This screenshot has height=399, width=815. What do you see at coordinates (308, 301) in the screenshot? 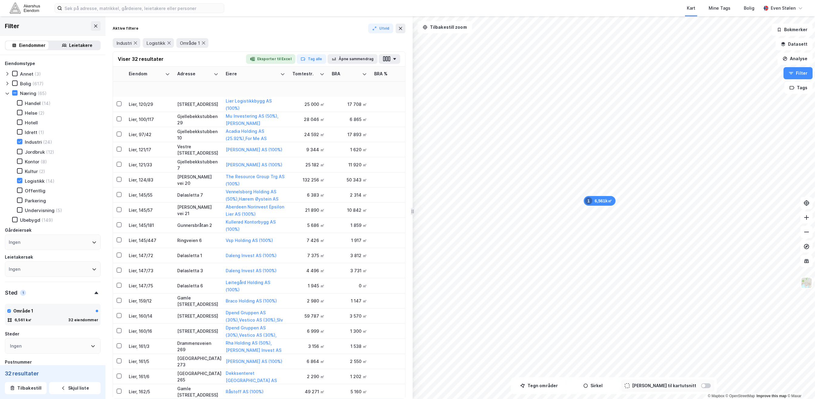
I see `div: 2 980 ㎡` at bounding box center [308, 301].